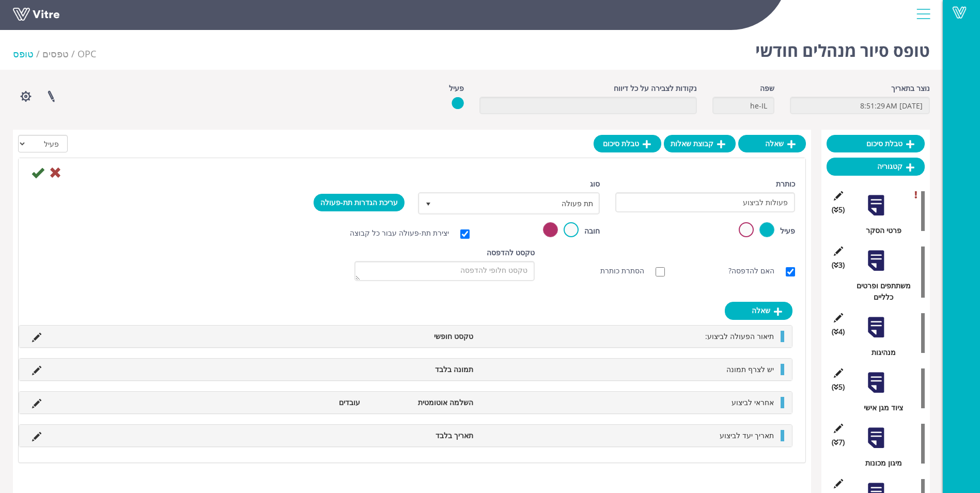  Describe the element at coordinates (87, 54) in the screenshot. I see `span: 272` at that location.